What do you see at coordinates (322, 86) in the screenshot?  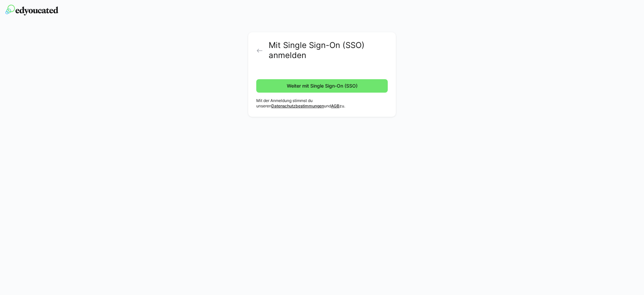 I see `span: Weiter mit Single Sign-On (SSO)` at bounding box center [322, 86].